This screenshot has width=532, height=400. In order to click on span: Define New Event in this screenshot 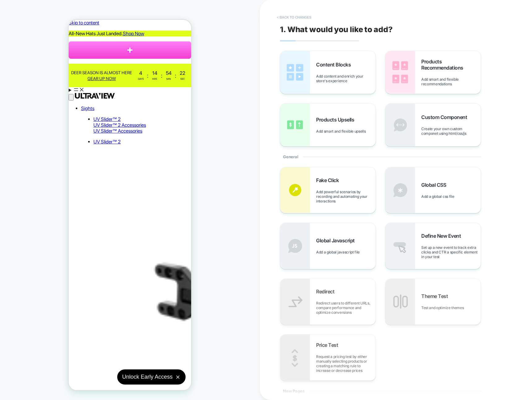, I will do `click(443, 236)`.